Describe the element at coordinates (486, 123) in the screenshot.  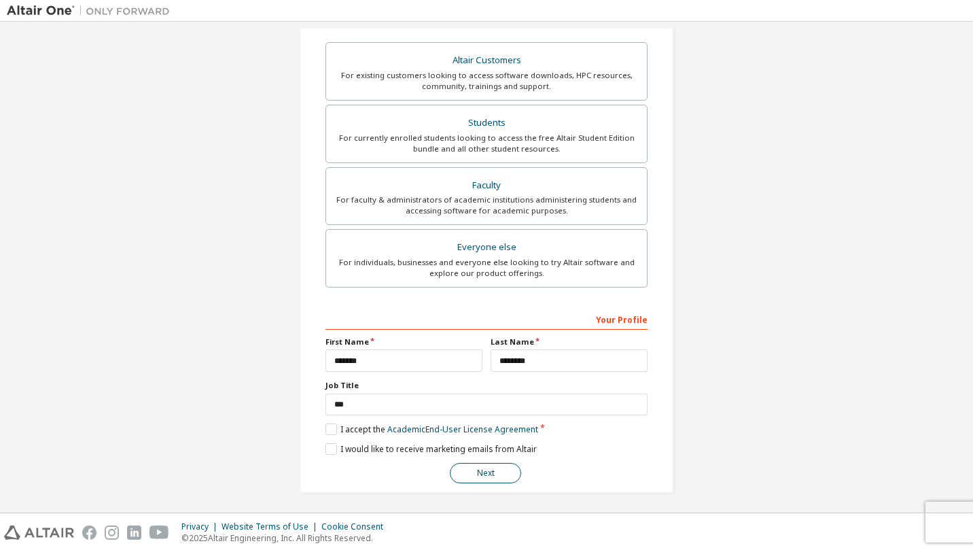
I see `div: Students` at that location.